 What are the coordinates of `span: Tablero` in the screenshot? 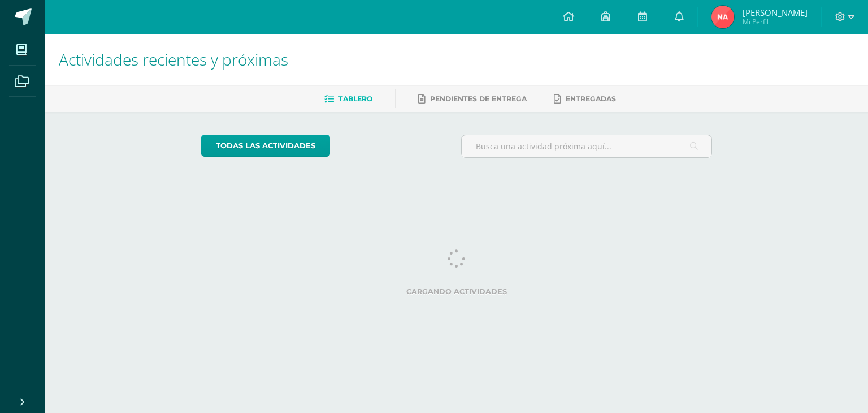 It's located at (356, 99).